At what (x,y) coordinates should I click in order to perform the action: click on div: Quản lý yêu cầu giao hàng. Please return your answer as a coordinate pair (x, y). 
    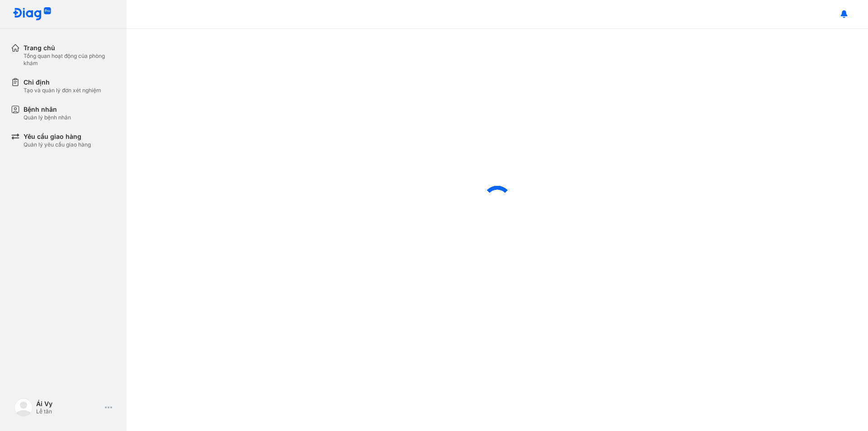
    Looking at the image, I should click on (57, 144).